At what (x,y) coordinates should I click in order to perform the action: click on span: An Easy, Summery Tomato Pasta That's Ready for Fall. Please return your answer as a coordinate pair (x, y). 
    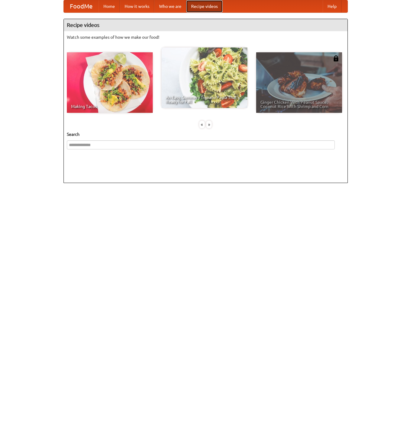
    Looking at the image, I should click on (204, 99).